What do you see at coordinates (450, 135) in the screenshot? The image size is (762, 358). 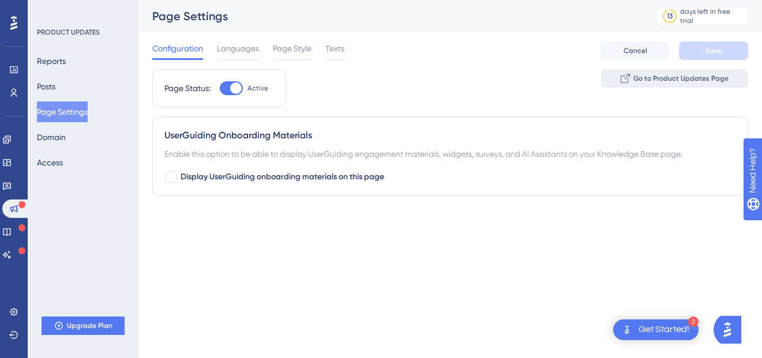 I see `div: UserGuiding Onboarding Materials` at bounding box center [450, 135].